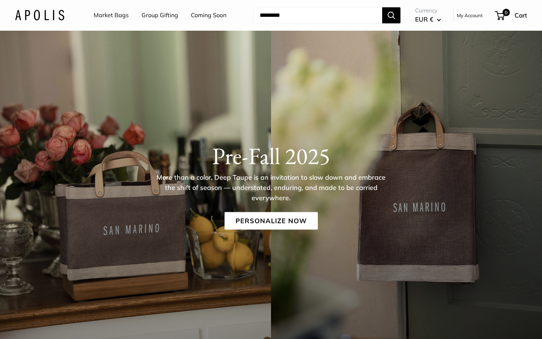 This screenshot has width=542, height=339. I want to click on p: More than a color, Deep Taupe is an invitation to slow down and embrace the shift of season — und..., so click(271, 188).